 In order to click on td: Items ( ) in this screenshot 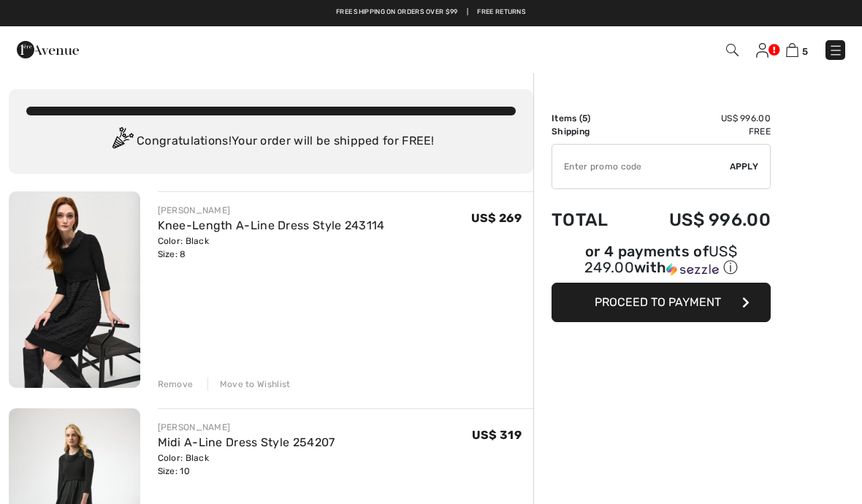, I will do `click(591, 118)`.